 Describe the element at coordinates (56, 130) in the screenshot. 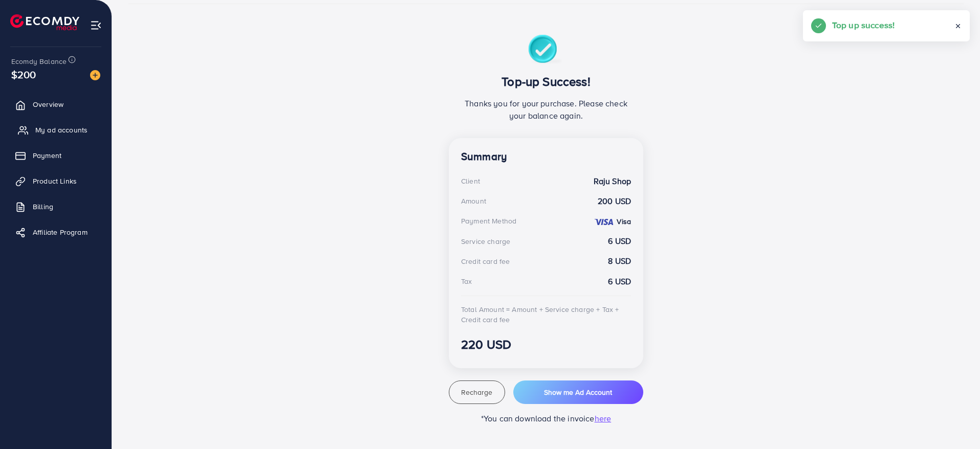

I see `a: My ad accounts` at that location.